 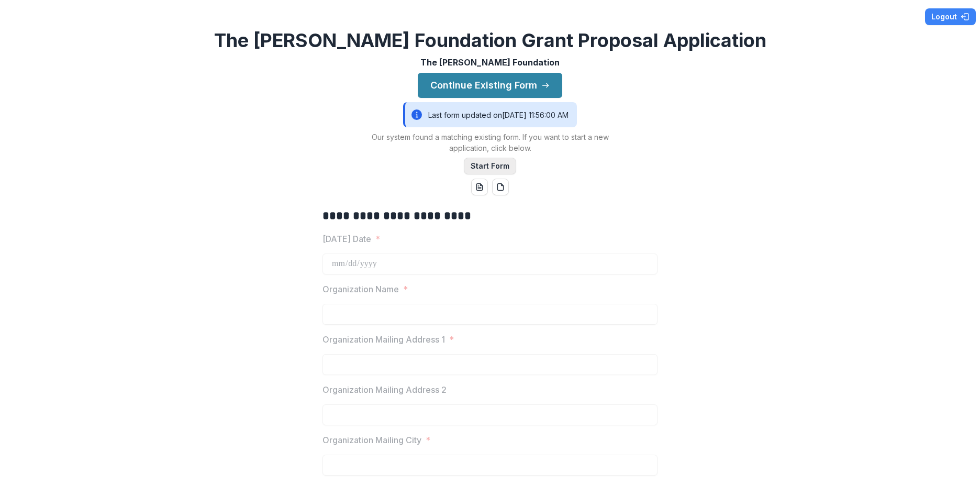 What do you see at coordinates (372, 440) in the screenshot?
I see `p: Organization Mailing City` at bounding box center [372, 440].